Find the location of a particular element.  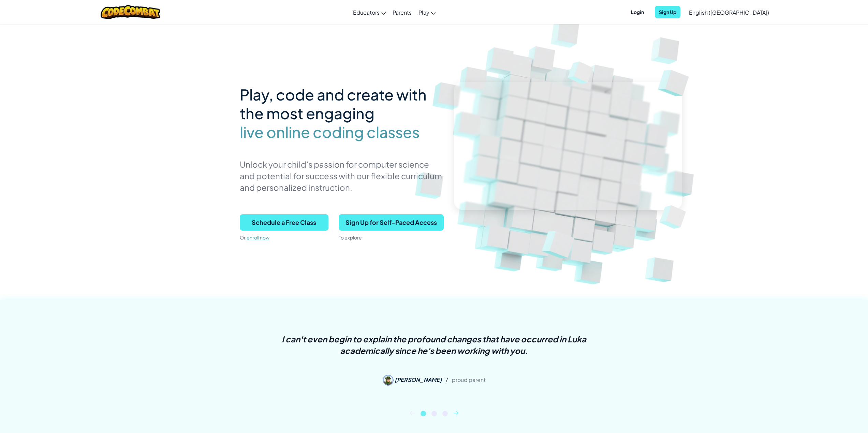

span: Sign Up is located at coordinates (668, 12).